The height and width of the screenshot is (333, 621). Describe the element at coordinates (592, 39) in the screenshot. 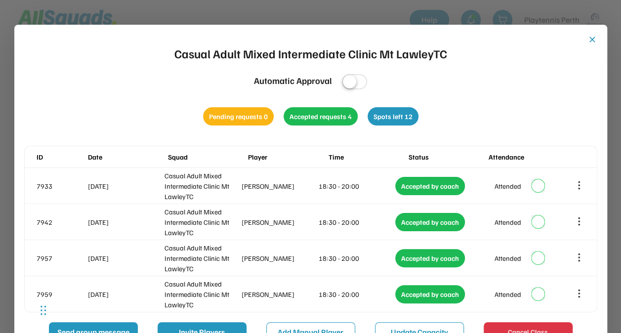

I see `button: close` at that location.